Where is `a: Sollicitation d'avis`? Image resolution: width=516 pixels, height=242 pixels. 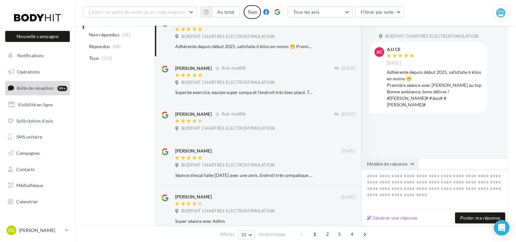
a: Sollicitation d'avis is located at coordinates (37, 121).